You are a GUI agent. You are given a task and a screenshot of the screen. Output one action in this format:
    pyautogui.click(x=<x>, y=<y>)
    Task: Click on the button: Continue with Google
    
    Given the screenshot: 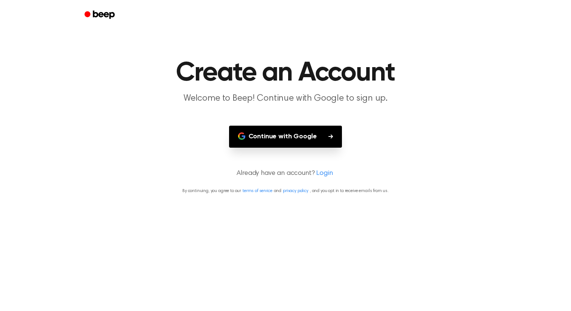 What is the action you would take?
    pyautogui.click(x=285, y=137)
    